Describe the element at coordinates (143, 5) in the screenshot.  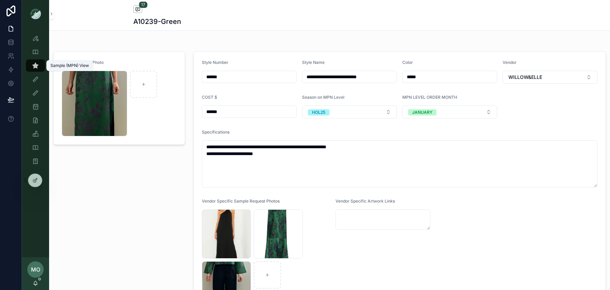
I see `span: 17` at that location.